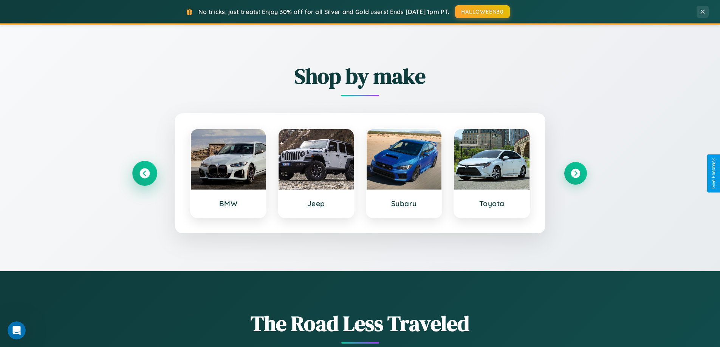 This screenshot has width=720, height=347. Describe the element at coordinates (492, 204) in the screenshot. I see `h3: Toyota` at that location.